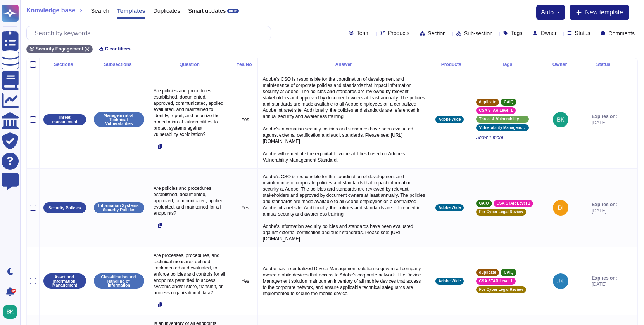 This screenshot has height=325, width=644. I want to click on span: Comments, so click(621, 34).